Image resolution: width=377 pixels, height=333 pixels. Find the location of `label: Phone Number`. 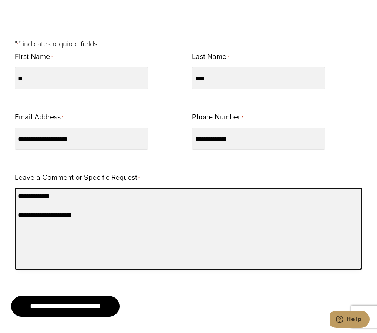

label: Phone Number is located at coordinates (218, 117).